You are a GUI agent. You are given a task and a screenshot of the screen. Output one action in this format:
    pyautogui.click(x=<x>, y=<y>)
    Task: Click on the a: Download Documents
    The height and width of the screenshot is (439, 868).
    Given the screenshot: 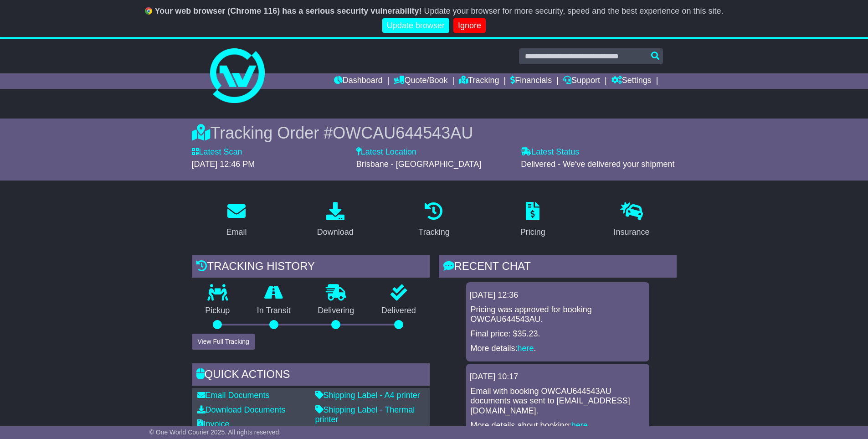 What is the action you would take?
    pyautogui.click(x=241, y=410)
    